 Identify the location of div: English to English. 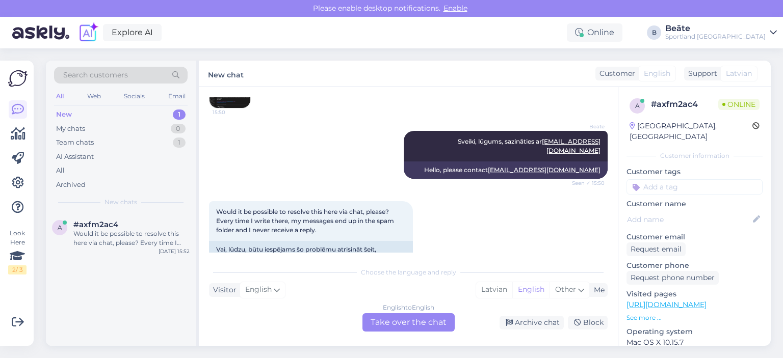
(408, 308).